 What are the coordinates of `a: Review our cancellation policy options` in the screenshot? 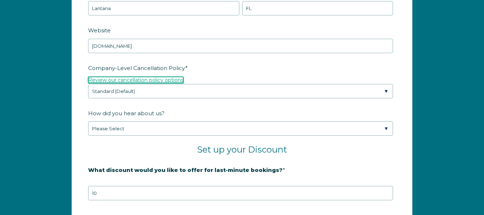 It's located at (136, 80).